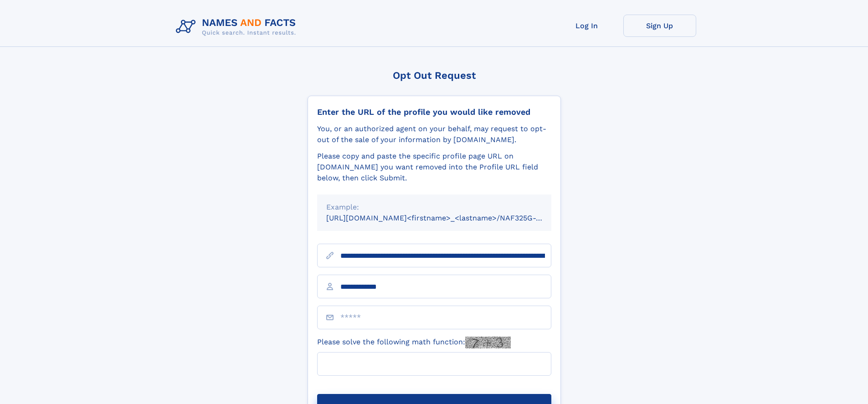 This screenshot has height=404, width=868. I want to click on div: Opt Out Request, so click(434, 75).